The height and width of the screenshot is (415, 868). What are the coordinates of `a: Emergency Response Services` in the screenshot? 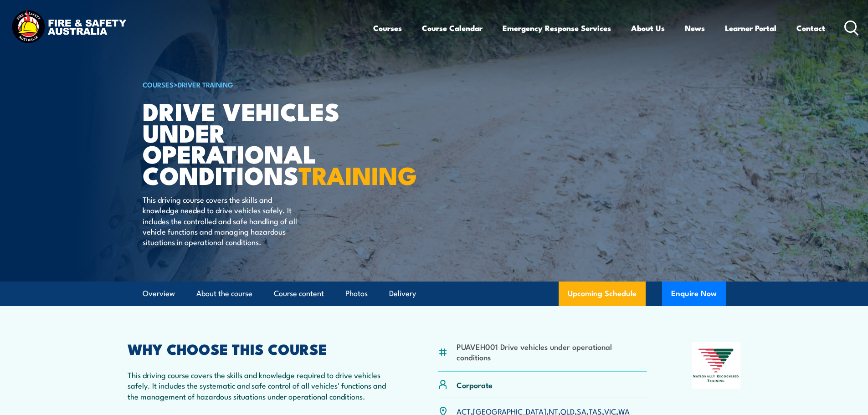 It's located at (557, 28).